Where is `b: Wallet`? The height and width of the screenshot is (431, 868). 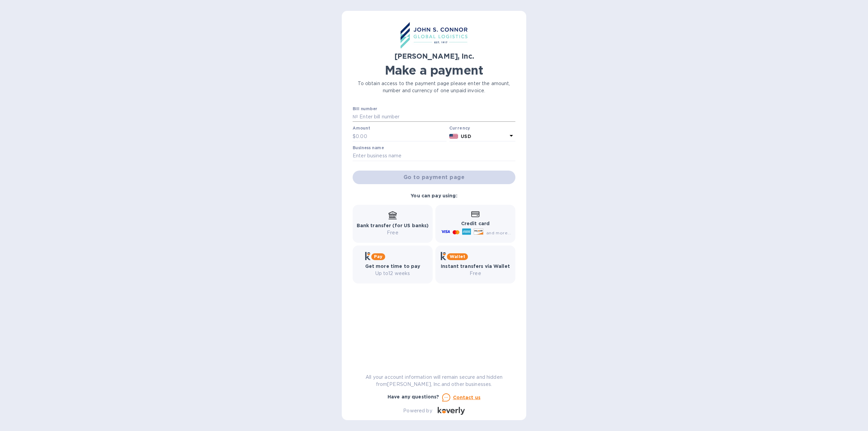
b: Wallet is located at coordinates (457, 256).